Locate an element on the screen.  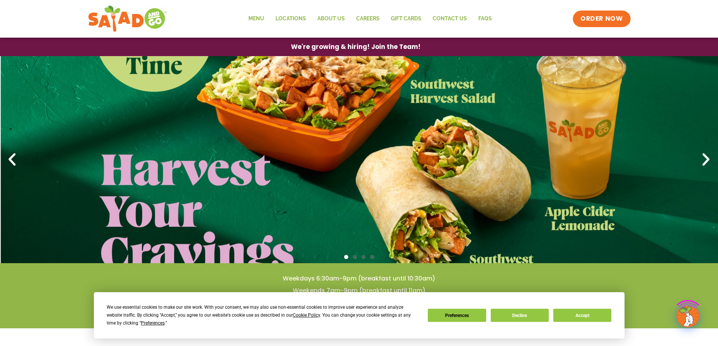
a: ORDER NOW is located at coordinates (601, 19).